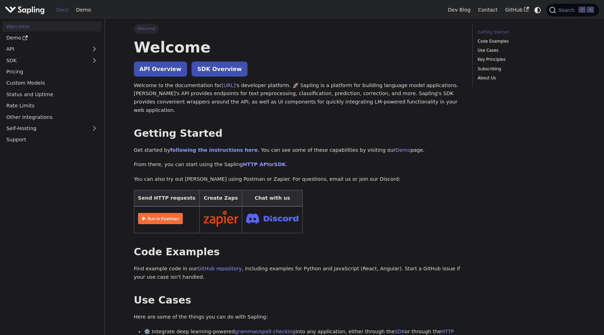  Describe the element at coordinates (265, 332) in the screenshot. I see `a: grammar/spell checking` at that location.